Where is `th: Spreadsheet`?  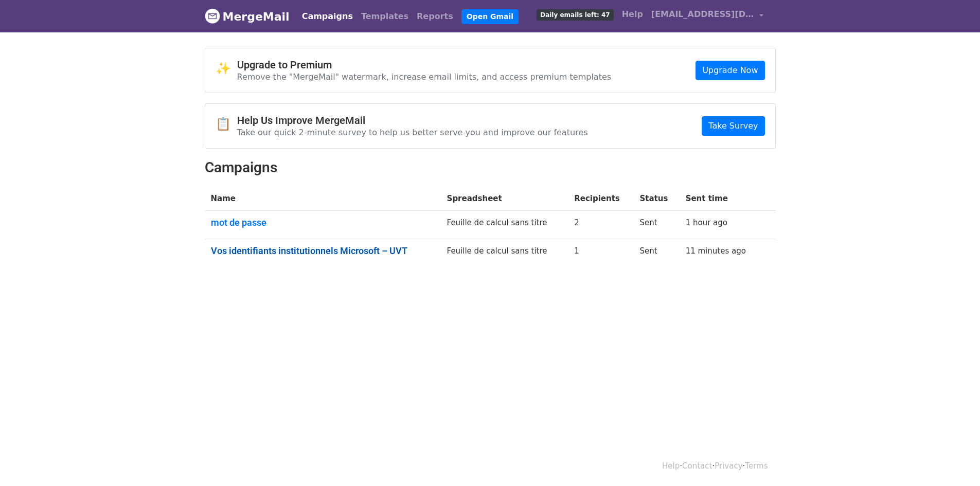
th: Spreadsheet is located at coordinates (505, 198).